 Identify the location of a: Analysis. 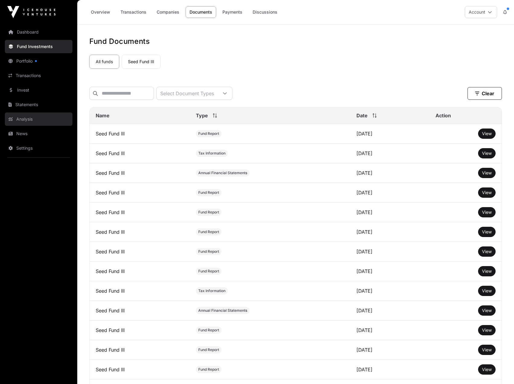
(39, 119).